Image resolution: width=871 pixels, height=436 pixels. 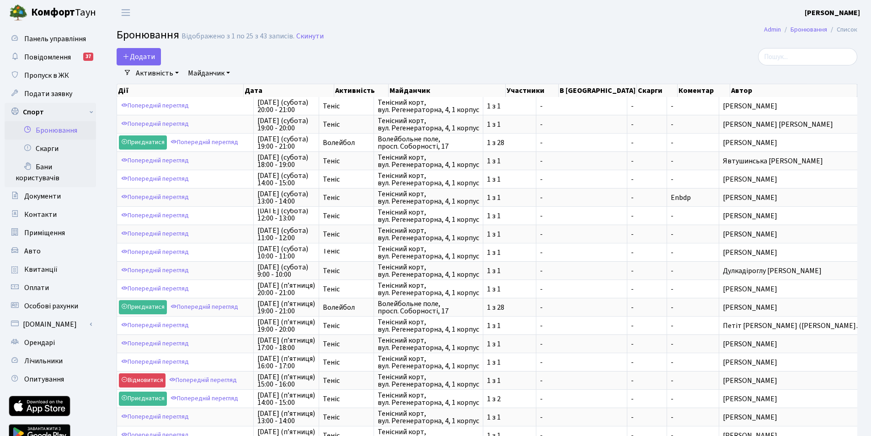 What do you see at coordinates (142, 380) in the screenshot?
I see `a: Відмовитися` at bounding box center [142, 380].